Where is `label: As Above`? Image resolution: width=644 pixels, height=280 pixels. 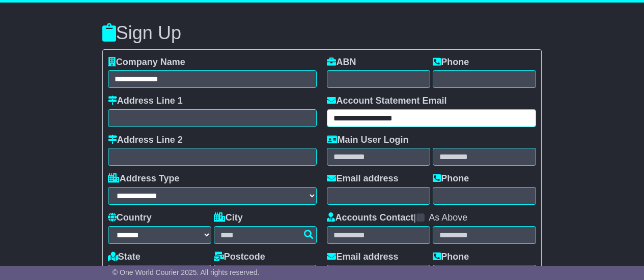 label: As Above is located at coordinates (448, 218).